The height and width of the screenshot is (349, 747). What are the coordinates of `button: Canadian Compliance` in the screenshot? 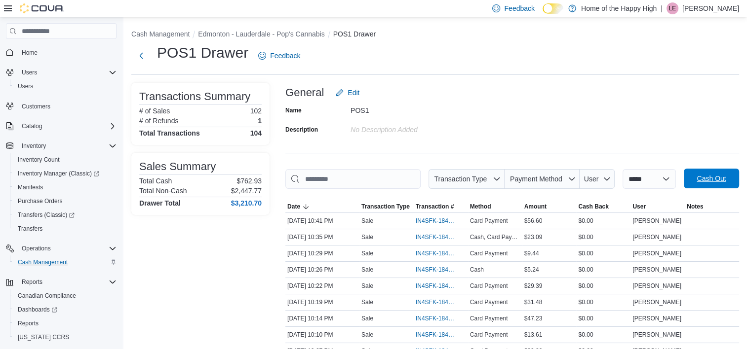 It's located at (65, 296).